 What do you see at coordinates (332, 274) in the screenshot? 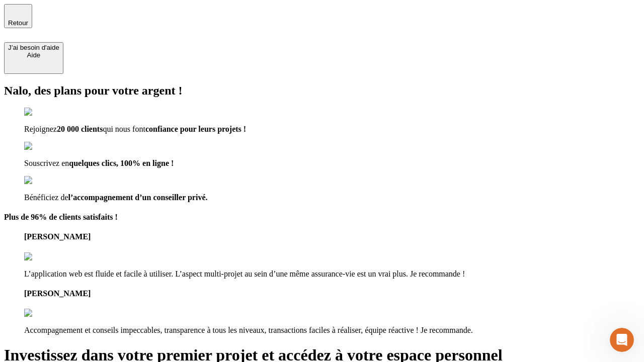
I see `p: L’application web est fluide et facile à utiliser. L’aspect multi-projet au sein d’une même assur...` at bounding box center [332, 274].